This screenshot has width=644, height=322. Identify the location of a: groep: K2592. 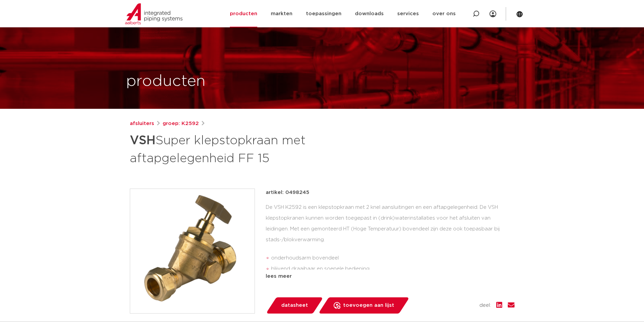
(181, 124).